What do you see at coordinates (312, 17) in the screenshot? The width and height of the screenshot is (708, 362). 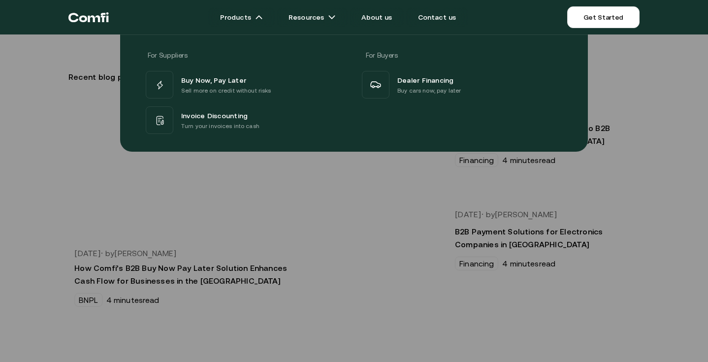 I see `a: Resourcesarrow icons` at bounding box center [312, 17].